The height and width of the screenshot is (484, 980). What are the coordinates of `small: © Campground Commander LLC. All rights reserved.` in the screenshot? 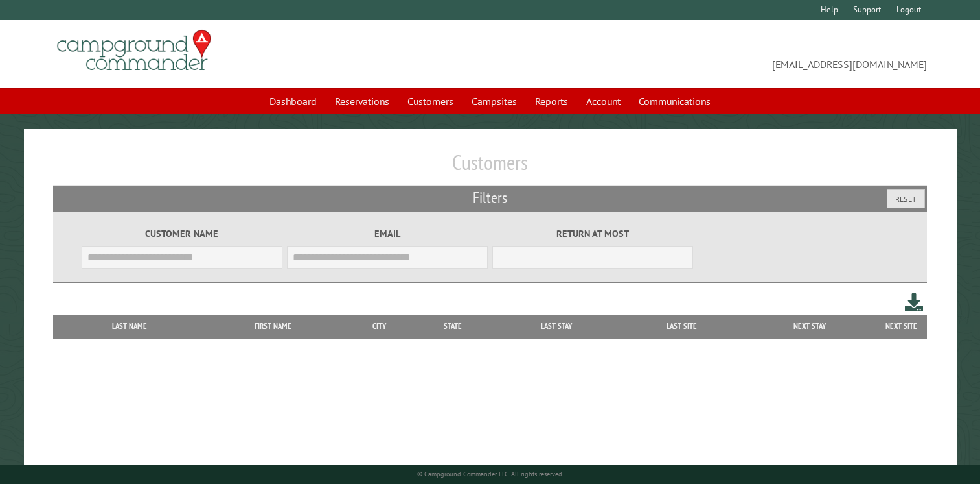 It's located at (490, 474).